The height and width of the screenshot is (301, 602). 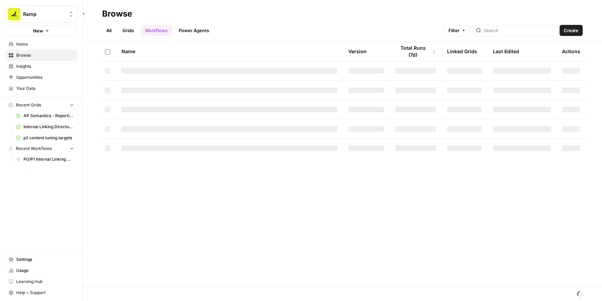 I want to click on button: Workspace: Ramp, so click(x=41, y=14).